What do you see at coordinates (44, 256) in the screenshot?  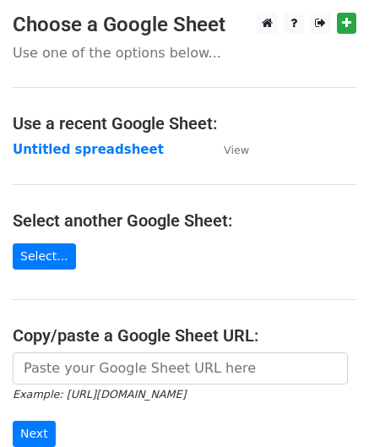 I see `a: Select...` at bounding box center [44, 256].